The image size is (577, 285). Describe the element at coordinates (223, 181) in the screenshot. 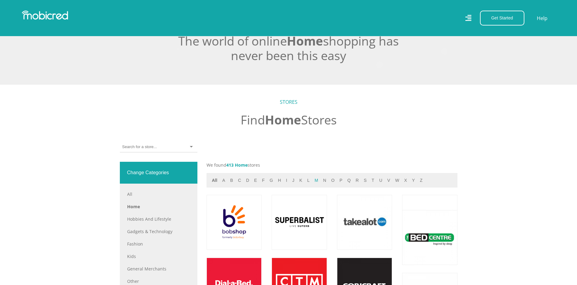

I see `button: a` at that location.